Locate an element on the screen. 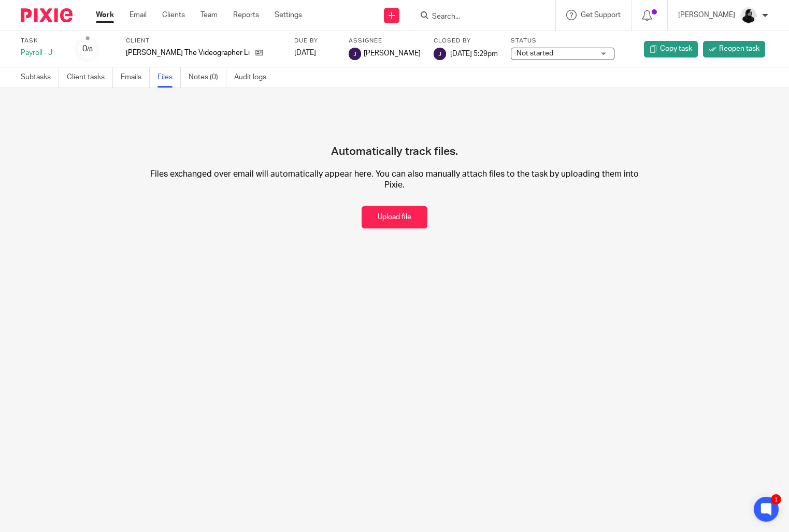 The width and height of the screenshot is (789, 532). label: Task is located at coordinates (41, 41).